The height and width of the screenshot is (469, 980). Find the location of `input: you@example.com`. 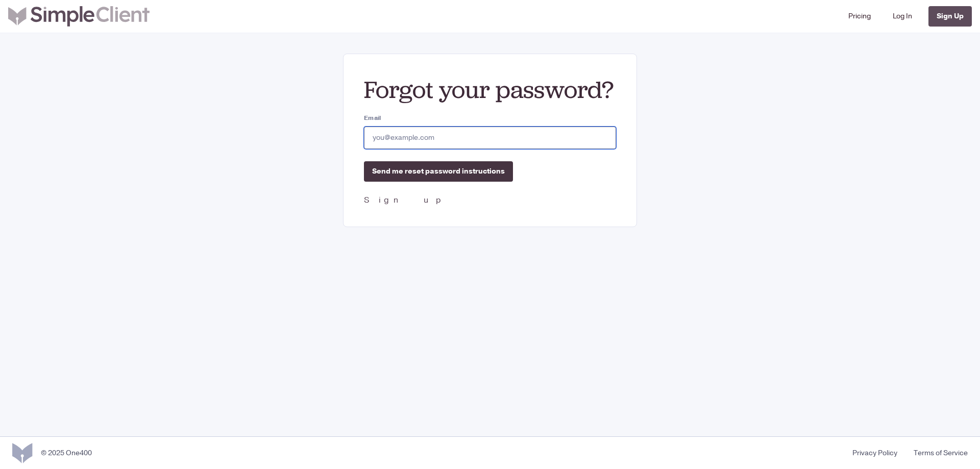

input: you@example.com is located at coordinates (490, 138).